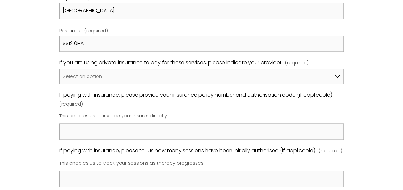 The image size is (403, 190). Describe the element at coordinates (201, 11) in the screenshot. I see `input: City / Town` at that location.